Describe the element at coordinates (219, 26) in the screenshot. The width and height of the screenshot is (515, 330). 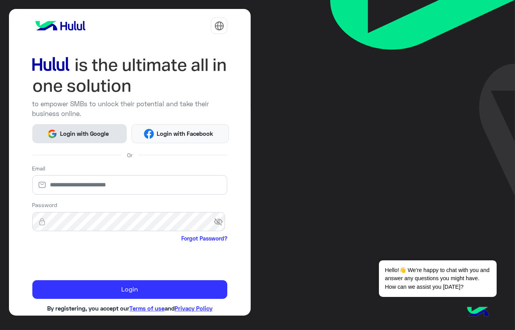
I see `img: tab` at that location.